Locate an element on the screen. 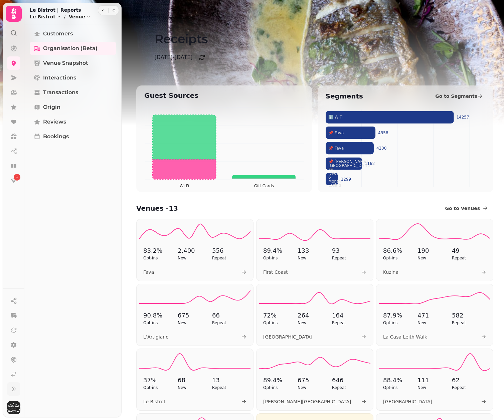 The height and width of the screenshot is (420, 504). p: 66 is located at coordinates (229, 316).